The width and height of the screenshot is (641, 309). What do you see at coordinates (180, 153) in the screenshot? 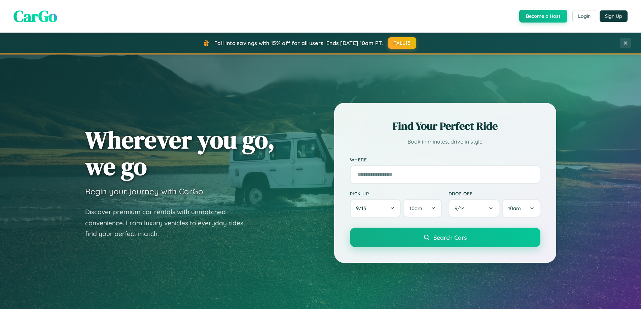
I see `h1: Wherever you go, we go` at bounding box center [180, 153].